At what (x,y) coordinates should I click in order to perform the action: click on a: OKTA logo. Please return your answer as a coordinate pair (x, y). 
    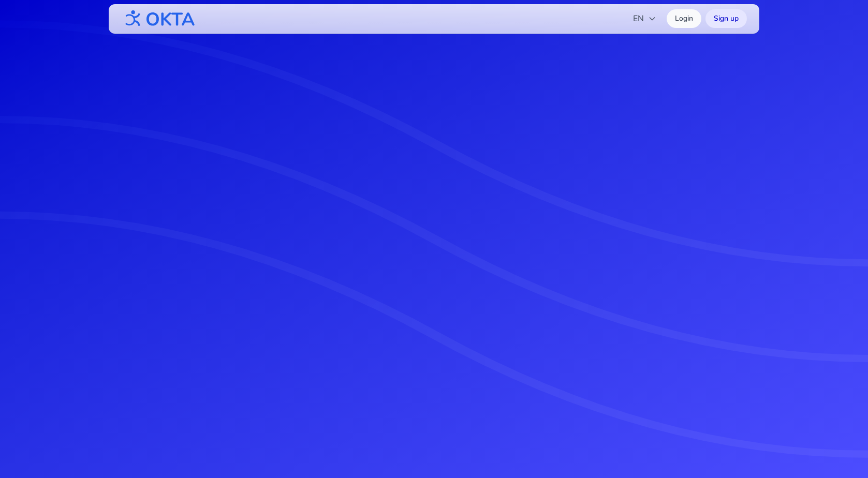
    Looking at the image, I should click on (158, 19).